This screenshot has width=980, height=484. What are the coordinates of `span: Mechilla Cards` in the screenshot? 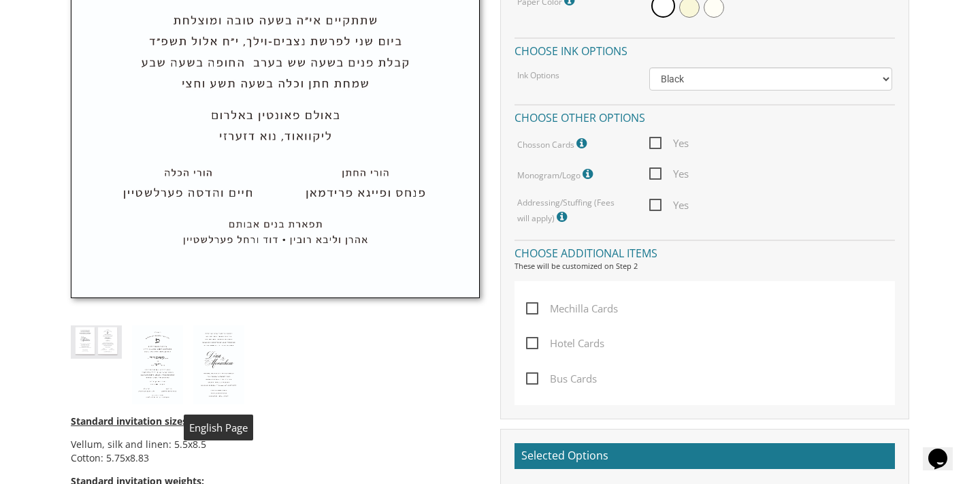 It's located at (571, 308).